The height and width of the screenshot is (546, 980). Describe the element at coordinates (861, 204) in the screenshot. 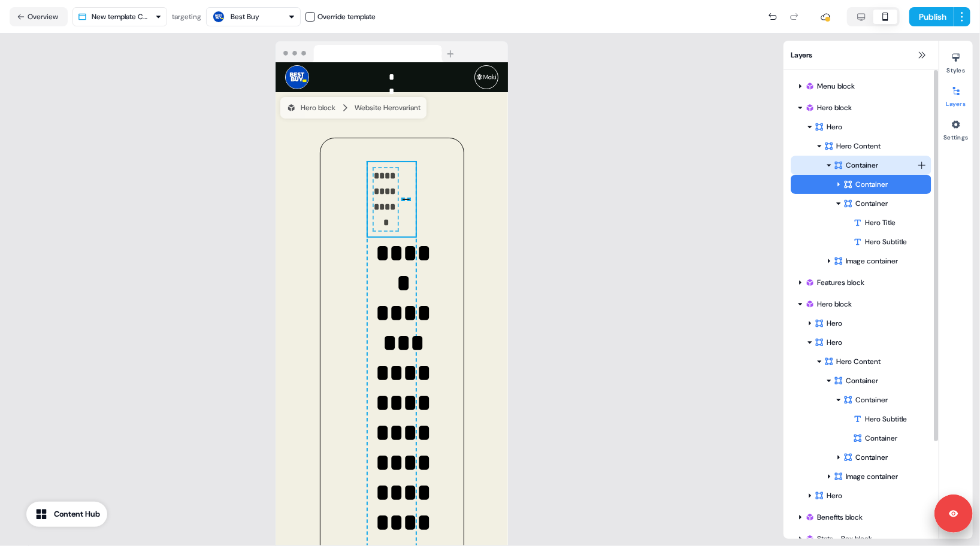

I see `div: Hero ContentContainerContainerContainerHero TitleHero SubtitleImage container` at that location.